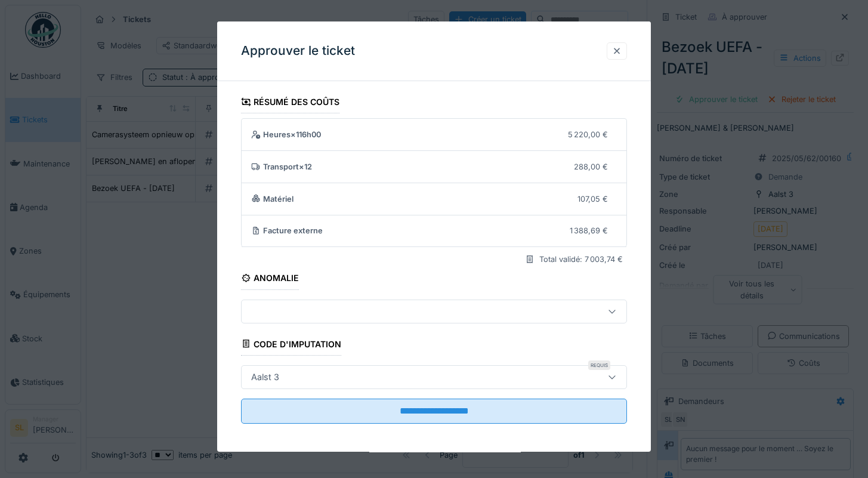  What do you see at coordinates (434, 166) in the screenshot?
I see `summary: Transport×12288,00 €` at bounding box center [434, 166].